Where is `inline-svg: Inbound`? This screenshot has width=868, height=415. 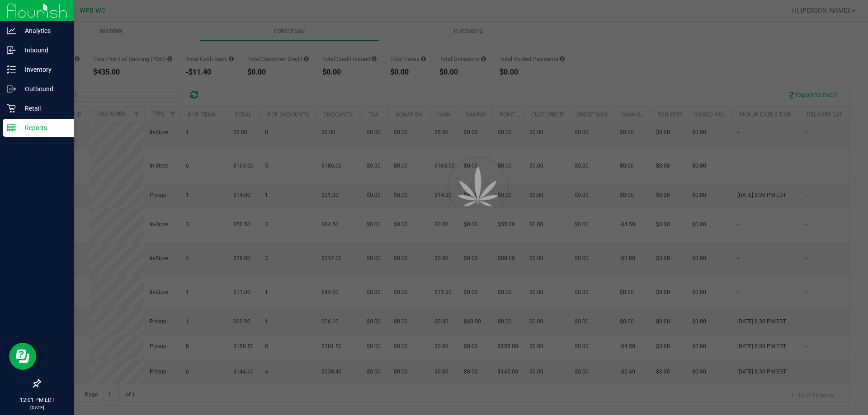
inline-svg: Inbound is located at coordinates (11, 50).